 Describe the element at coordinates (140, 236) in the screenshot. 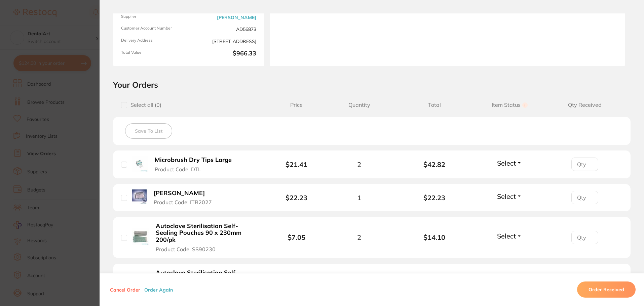

I see `img: Autoclave Sterilisation Self-Sealing Pouches 90 x 230mm 200/pk` at that location.